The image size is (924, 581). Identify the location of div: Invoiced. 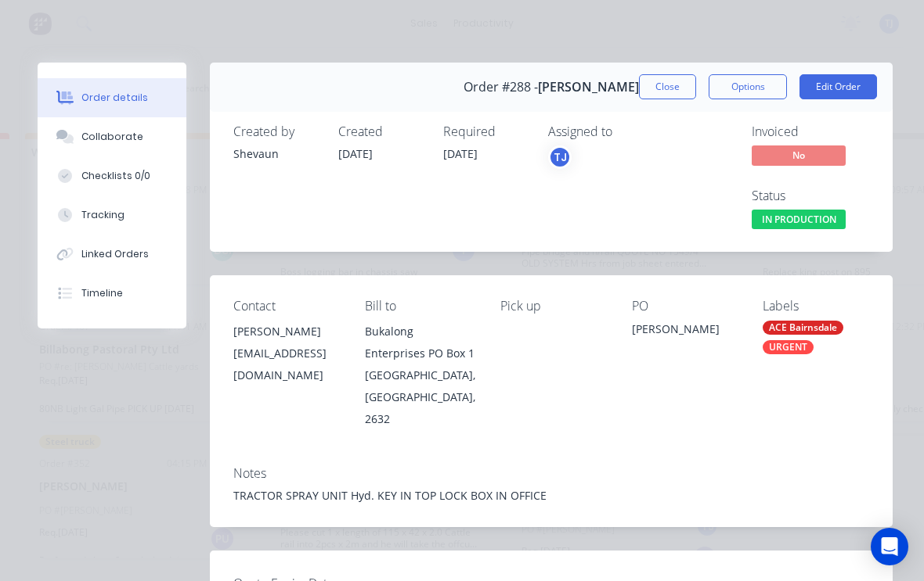
(811, 131).